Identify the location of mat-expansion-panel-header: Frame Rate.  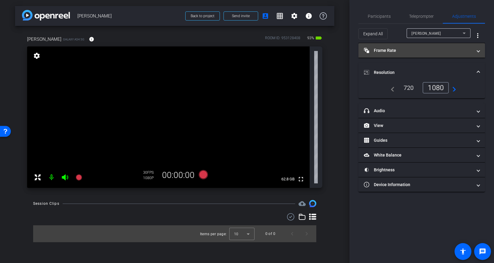
(422, 50).